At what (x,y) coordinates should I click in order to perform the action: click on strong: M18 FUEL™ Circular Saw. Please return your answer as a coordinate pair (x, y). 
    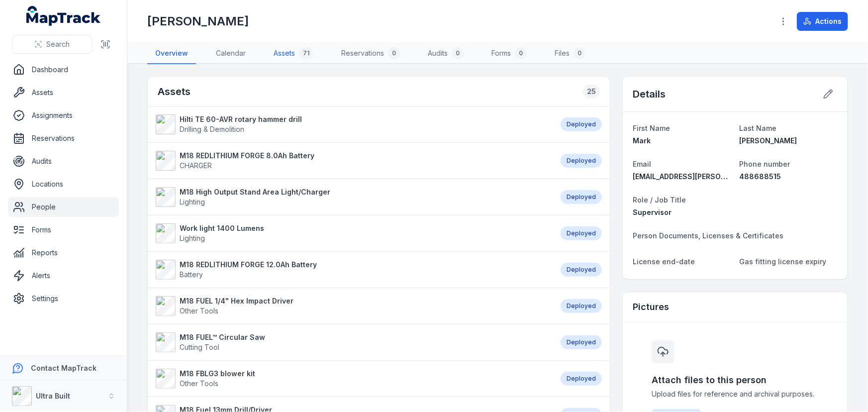
    Looking at the image, I should click on (222, 338).